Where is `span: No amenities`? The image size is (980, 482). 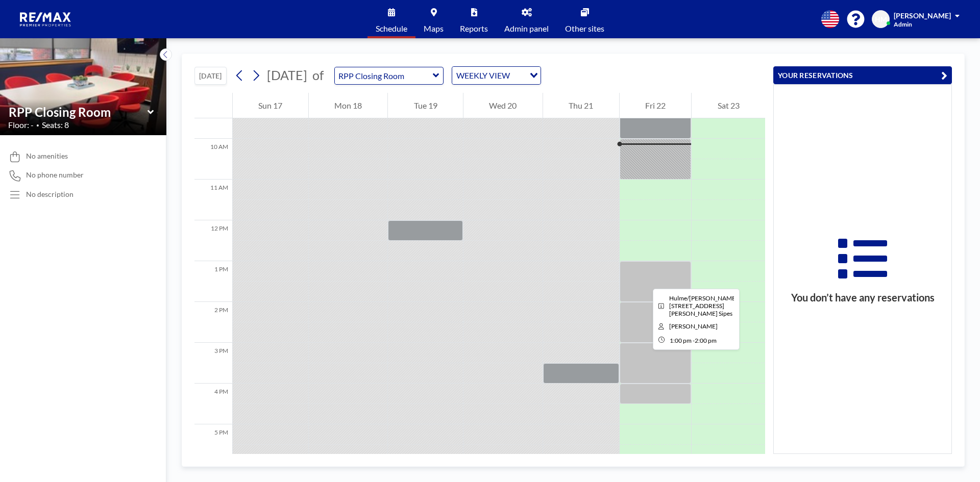
span: No amenities is located at coordinates (47, 157).